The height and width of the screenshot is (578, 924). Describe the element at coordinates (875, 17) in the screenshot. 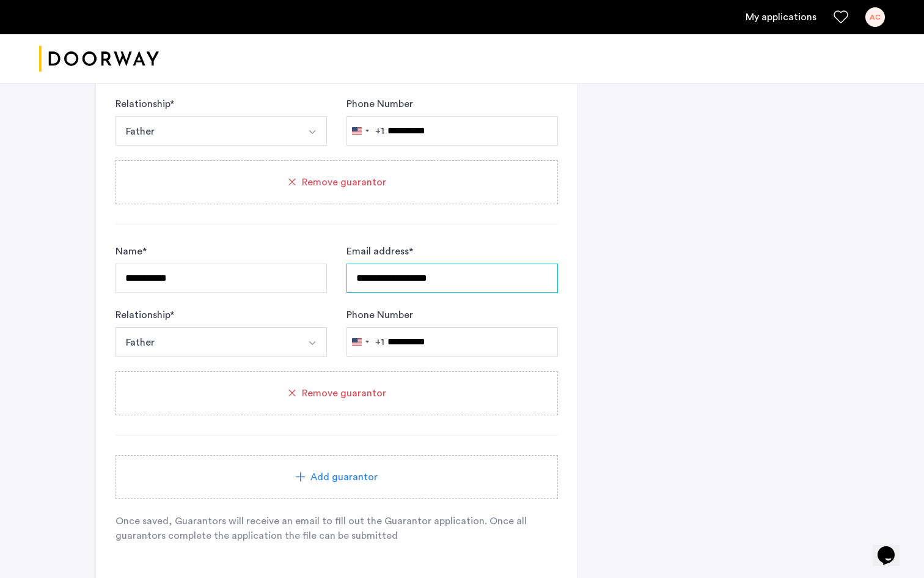

I see `div: AC` at that location.